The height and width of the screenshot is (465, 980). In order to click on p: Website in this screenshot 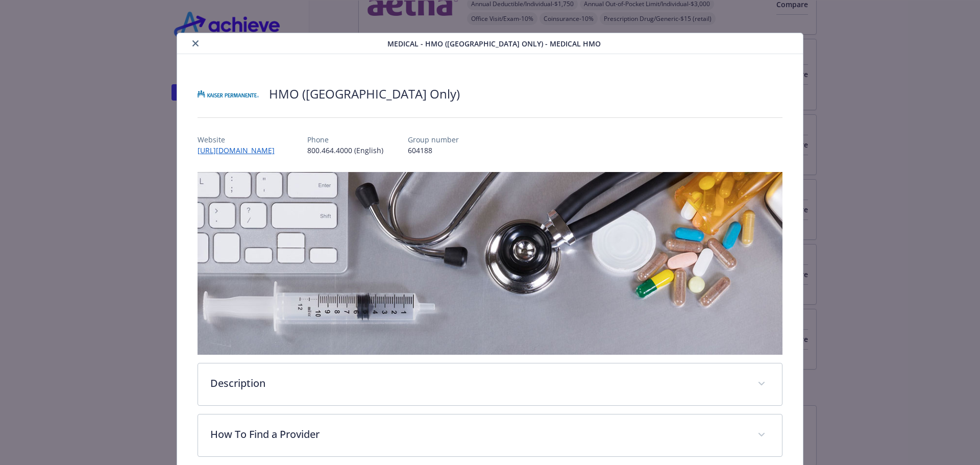, I will do `click(240, 139)`.